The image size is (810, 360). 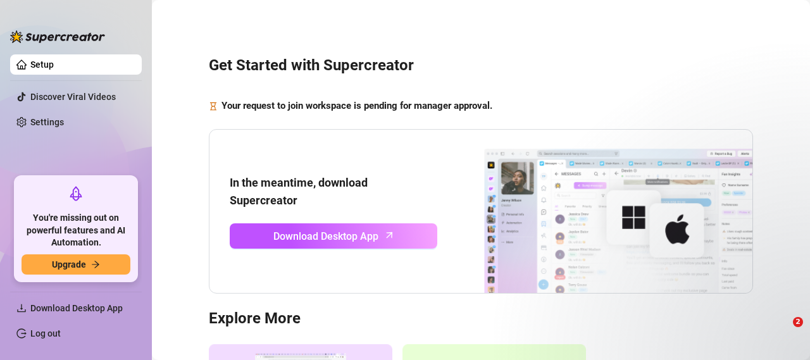 I want to click on strong: In the meantime, download Supercreator, so click(x=299, y=191).